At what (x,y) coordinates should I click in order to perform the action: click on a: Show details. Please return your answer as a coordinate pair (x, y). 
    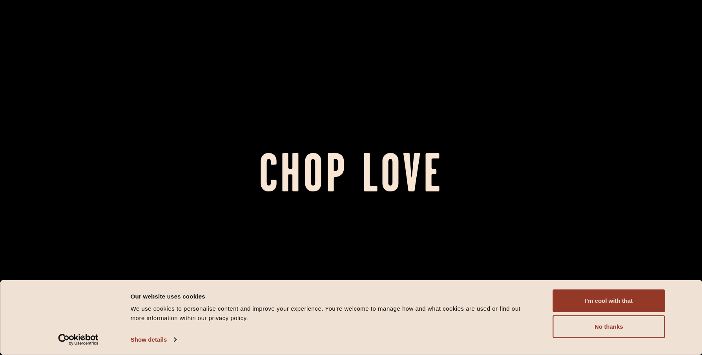
    Looking at the image, I should click on (153, 340).